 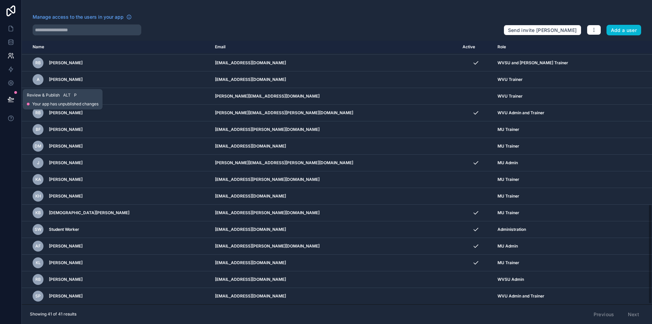 What do you see at coordinates (38, 163) in the screenshot?
I see `span: J` at bounding box center [38, 163].